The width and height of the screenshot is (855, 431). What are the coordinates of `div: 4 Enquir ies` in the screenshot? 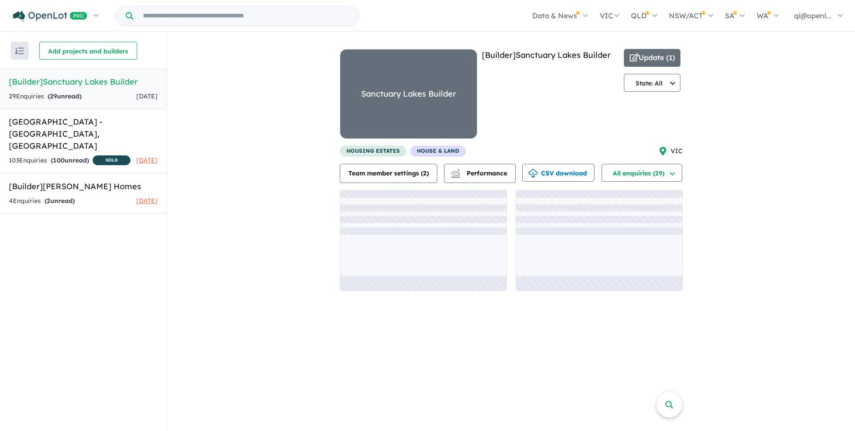 It's located at (42, 201).